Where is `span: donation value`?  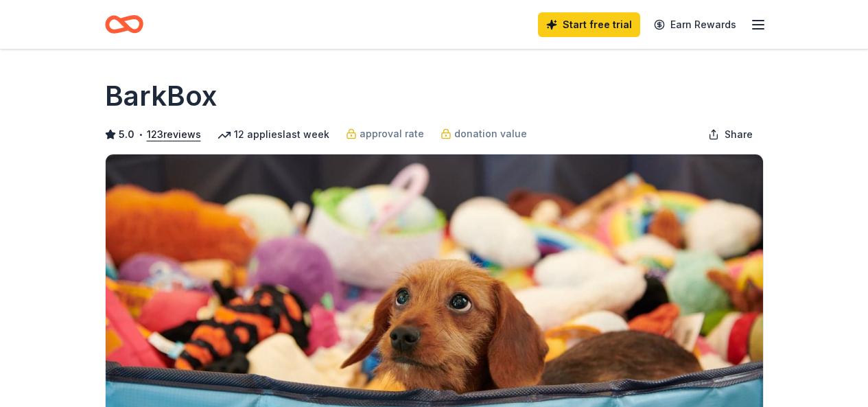 span: donation value is located at coordinates (491, 134).